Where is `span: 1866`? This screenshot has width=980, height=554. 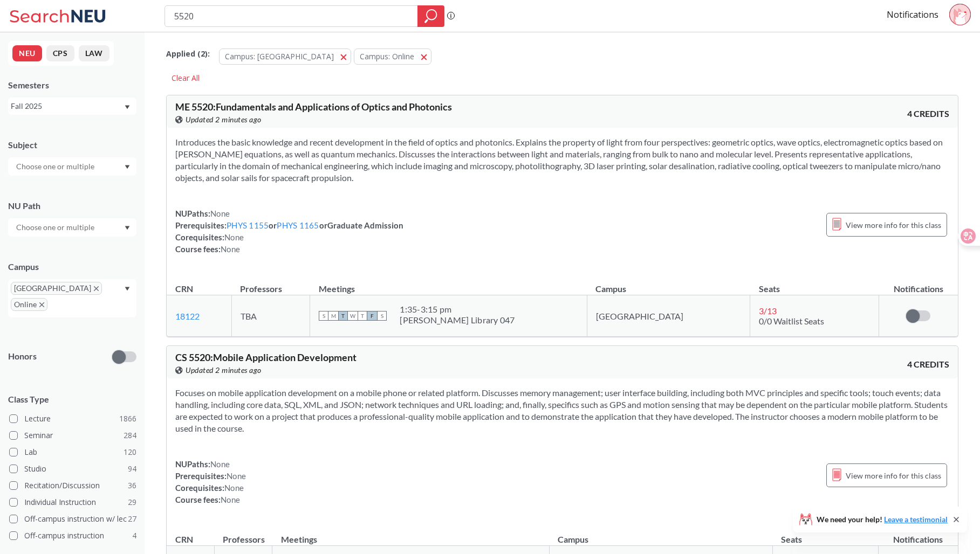 span: 1866 is located at coordinates (128, 419).